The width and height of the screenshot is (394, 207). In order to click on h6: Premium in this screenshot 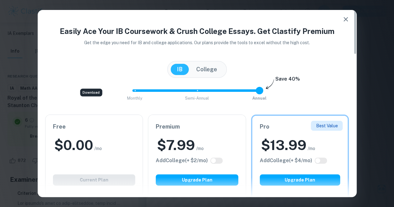, I will do `click(197, 127)`.